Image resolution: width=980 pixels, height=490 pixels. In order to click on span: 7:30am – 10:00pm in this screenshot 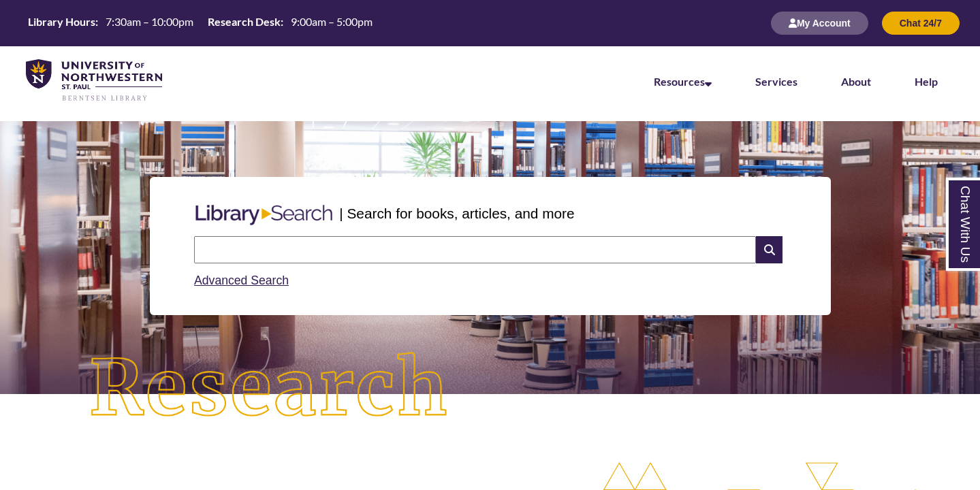, I will do `click(149, 21)`.